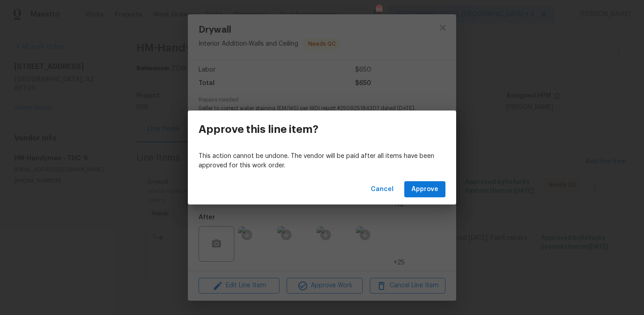 Image resolution: width=644 pixels, height=315 pixels. What do you see at coordinates (382, 190) in the screenshot?
I see `button: Cancel` at bounding box center [382, 190].